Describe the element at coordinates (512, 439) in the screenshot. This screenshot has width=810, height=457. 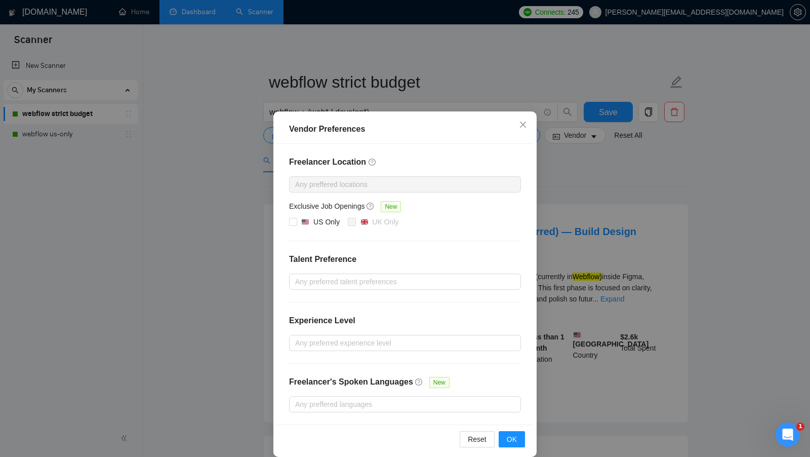
I see `span: OK` at that location.